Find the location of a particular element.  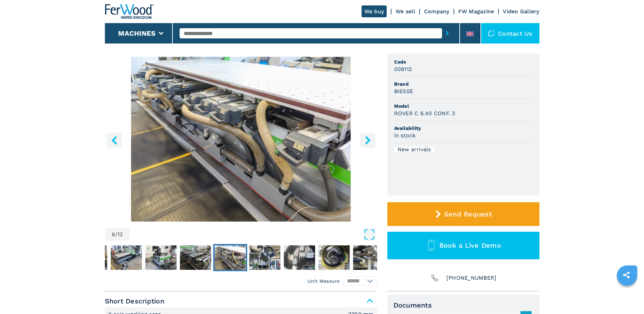

img: Ferwood is located at coordinates (129, 11).